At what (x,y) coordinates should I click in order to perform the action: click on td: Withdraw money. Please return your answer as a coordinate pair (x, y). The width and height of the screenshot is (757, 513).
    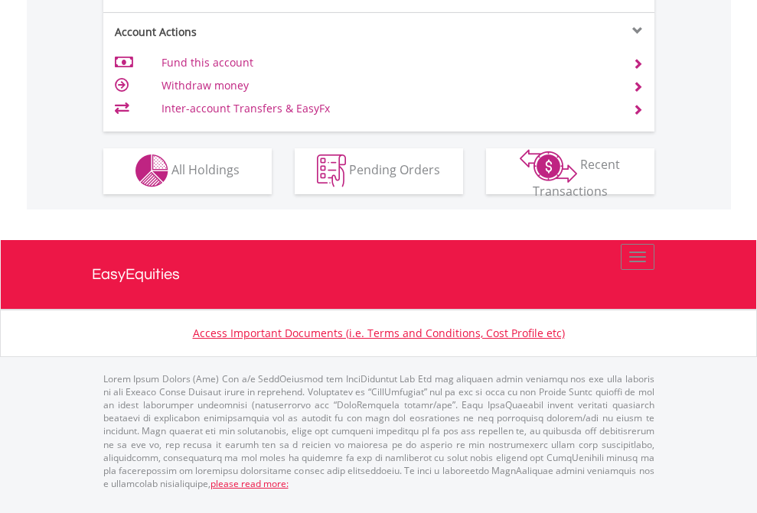
    Looking at the image, I should click on (387, 86).